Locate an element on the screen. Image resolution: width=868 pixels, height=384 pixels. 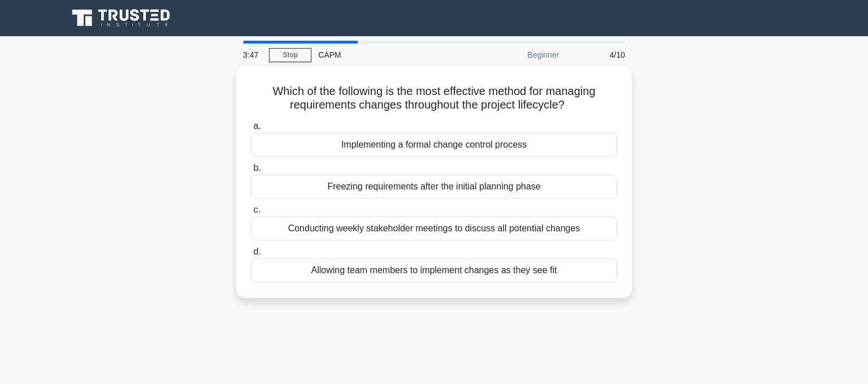
div: 4/10 is located at coordinates (599, 55).